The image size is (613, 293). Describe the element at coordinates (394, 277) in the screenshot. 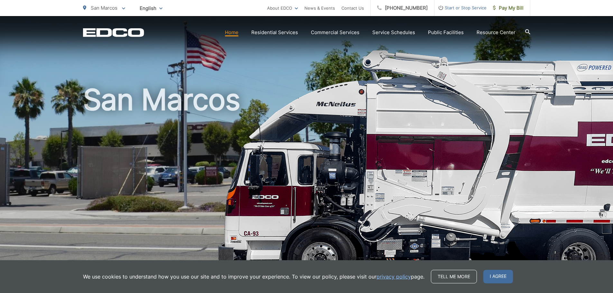

I see `a: privacy policy` at that location.